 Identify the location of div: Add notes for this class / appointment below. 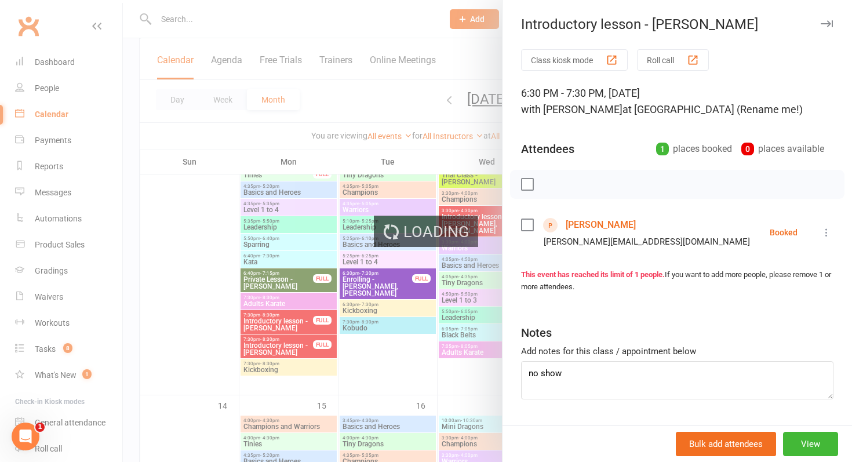
(677, 351).